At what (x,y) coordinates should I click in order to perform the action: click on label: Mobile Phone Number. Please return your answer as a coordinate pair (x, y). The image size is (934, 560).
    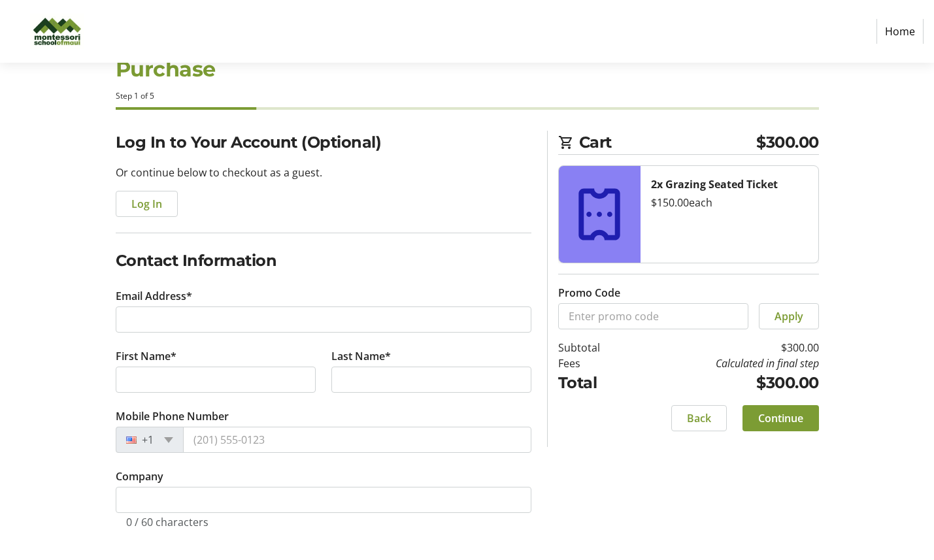
    Looking at the image, I should click on (172, 416).